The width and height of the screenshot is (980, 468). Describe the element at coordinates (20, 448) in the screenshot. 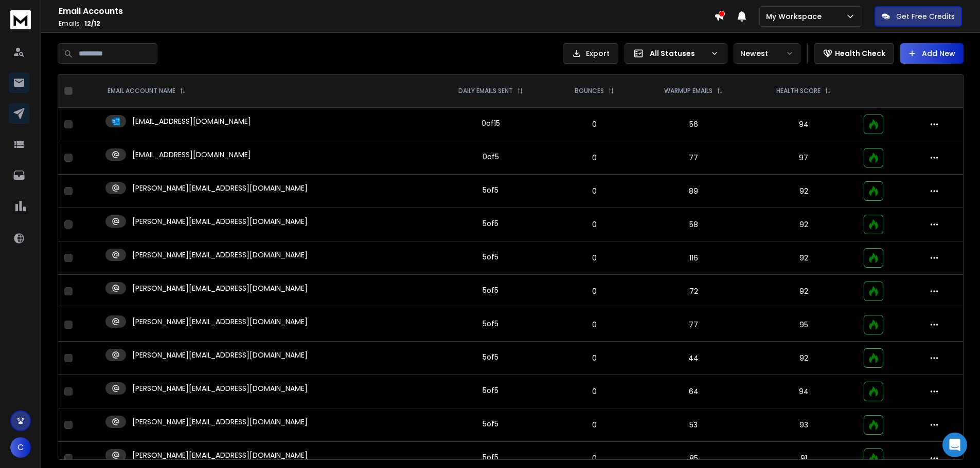

I see `button: C` at that location.